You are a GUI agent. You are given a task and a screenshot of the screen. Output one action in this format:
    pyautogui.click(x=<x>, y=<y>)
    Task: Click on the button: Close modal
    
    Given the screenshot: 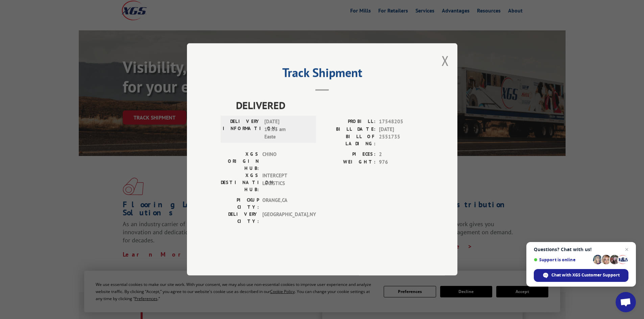 What is the action you would take?
    pyautogui.click(x=445, y=61)
    